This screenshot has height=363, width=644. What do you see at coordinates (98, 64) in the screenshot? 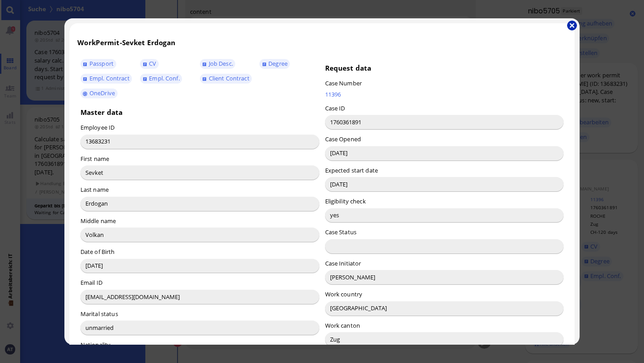
I see `a: Passport` at bounding box center [98, 64].